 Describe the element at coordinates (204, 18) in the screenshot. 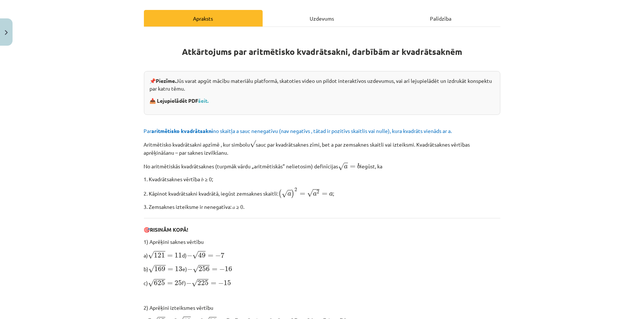

I see `div: Apraksts` at that location.